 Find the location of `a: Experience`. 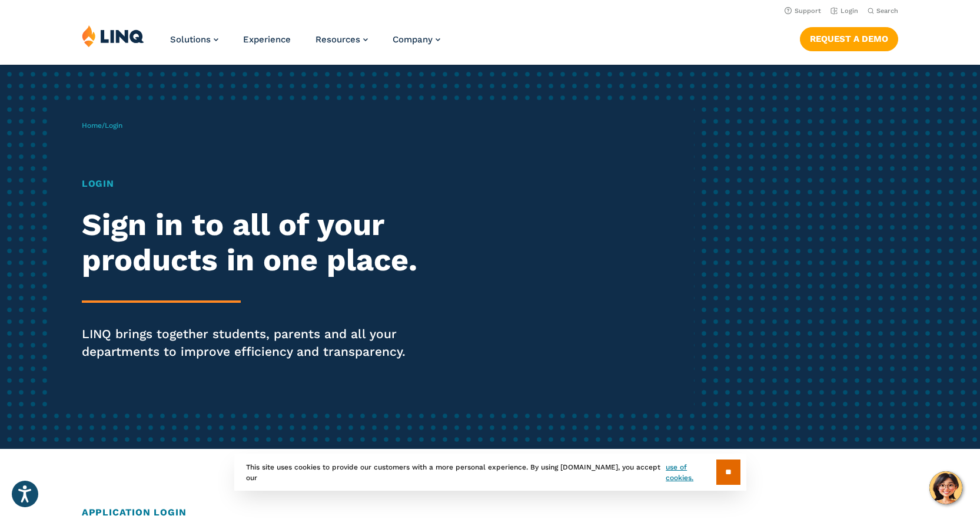

a: Experience is located at coordinates (266, 40).